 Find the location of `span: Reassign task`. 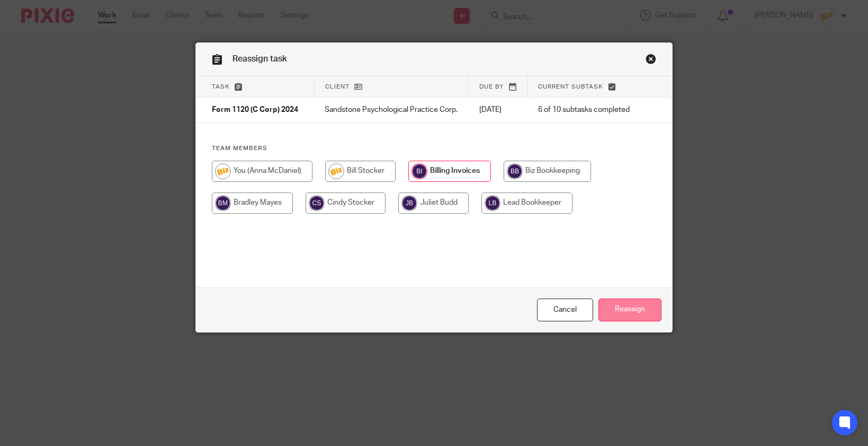

span: Reassign task is located at coordinates (259, 59).